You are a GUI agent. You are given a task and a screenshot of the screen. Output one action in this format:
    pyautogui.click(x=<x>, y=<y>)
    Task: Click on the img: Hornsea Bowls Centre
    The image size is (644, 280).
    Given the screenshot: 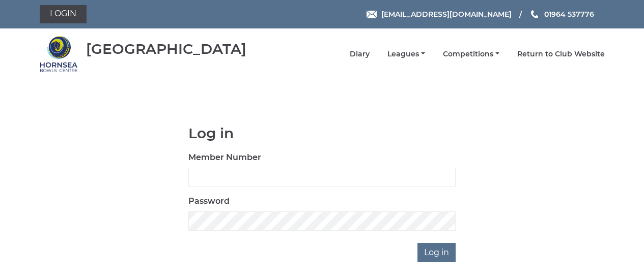 What is the action you would take?
    pyautogui.click(x=59, y=54)
    